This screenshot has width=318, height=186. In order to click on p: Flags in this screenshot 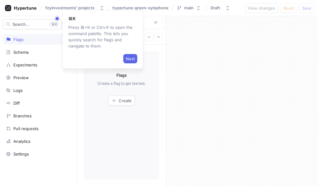, I will do `click(122, 76)`.